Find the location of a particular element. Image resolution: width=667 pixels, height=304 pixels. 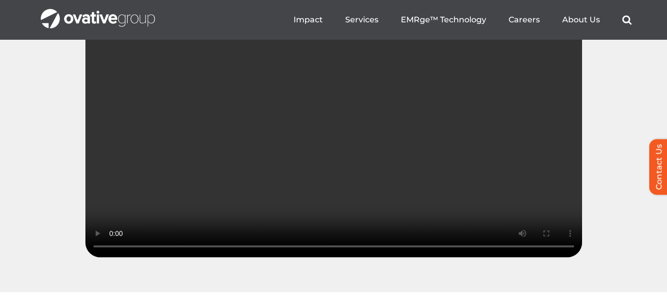

a: Careers is located at coordinates (524, 20).